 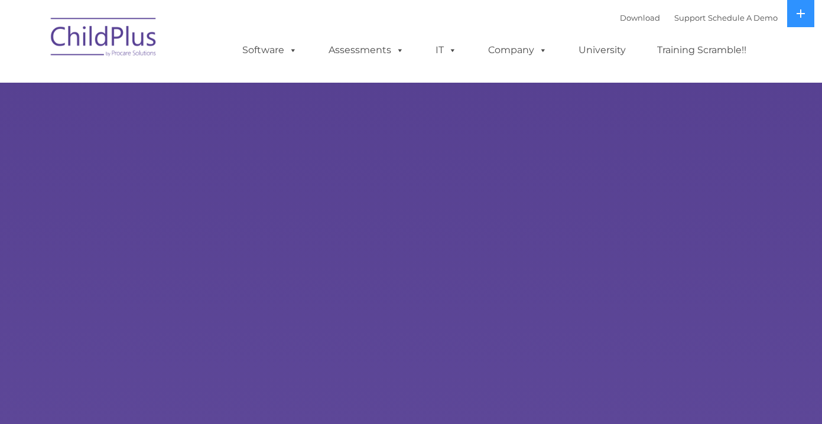 I want to click on a: Software, so click(x=269, y=50).